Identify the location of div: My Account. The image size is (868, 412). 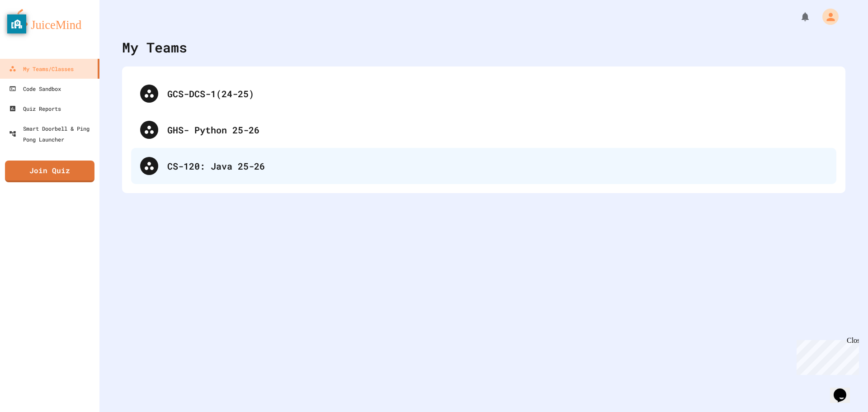
(827, 16).